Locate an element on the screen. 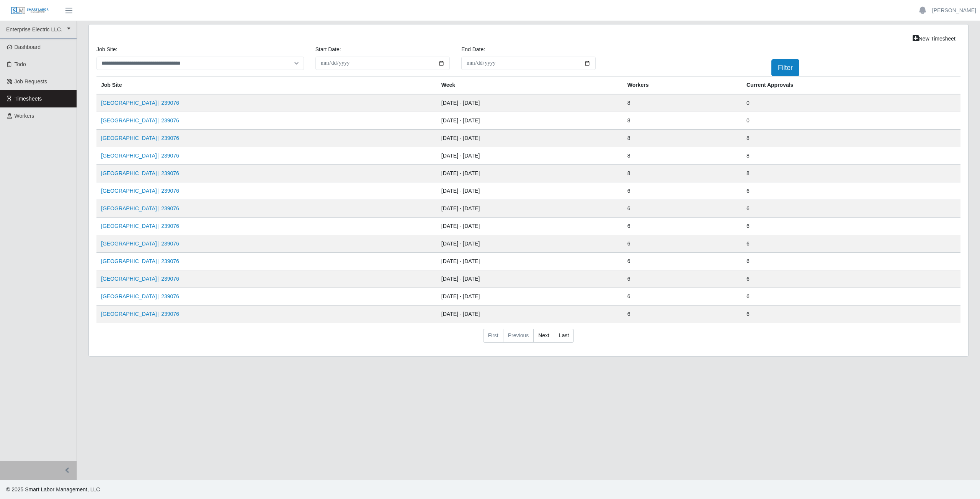 This screenshot has height=499, width=980. nav: pagination is located at coordinates (529, 339).